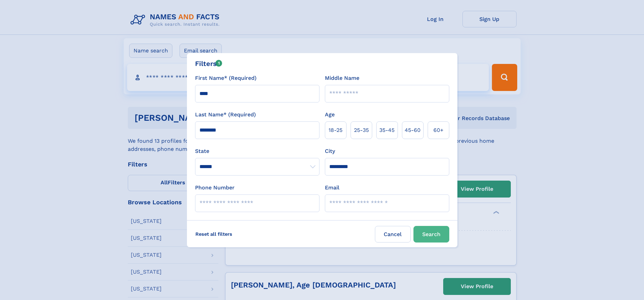 This screenshot has width=644, height=300. What do you see at coordinates (439, 130) in the screenshot?
I see `span: 60+` at bounding box center [439, 130].